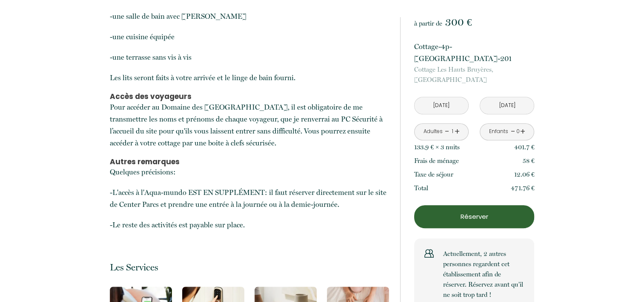 The height and width of the screenshot is (302, 644). Describe the element at coordinates (474, 70) in the screenshot. I see `span: Cottage Les Hauts Bruyères,` at that location.